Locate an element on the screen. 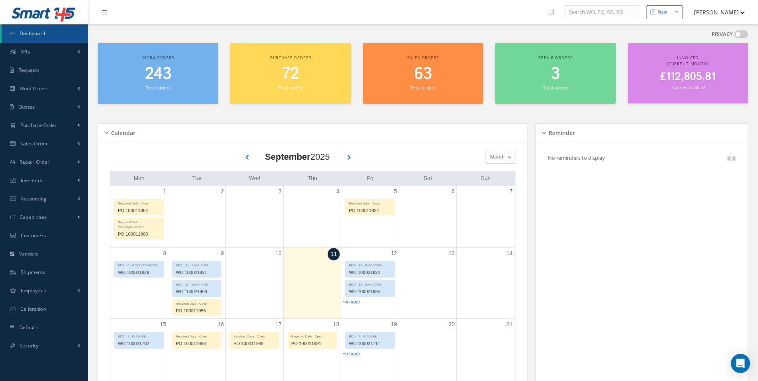  span: Purchase Order is located at coordinates (39, 125).